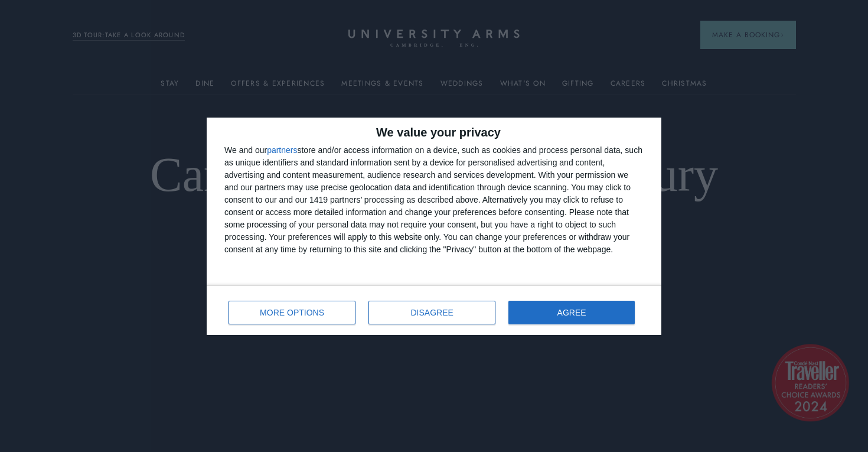  What do you see at coordinates (571, 312) in the screenshot?
I see `span: AGREE` at bounding box center [571, 312].